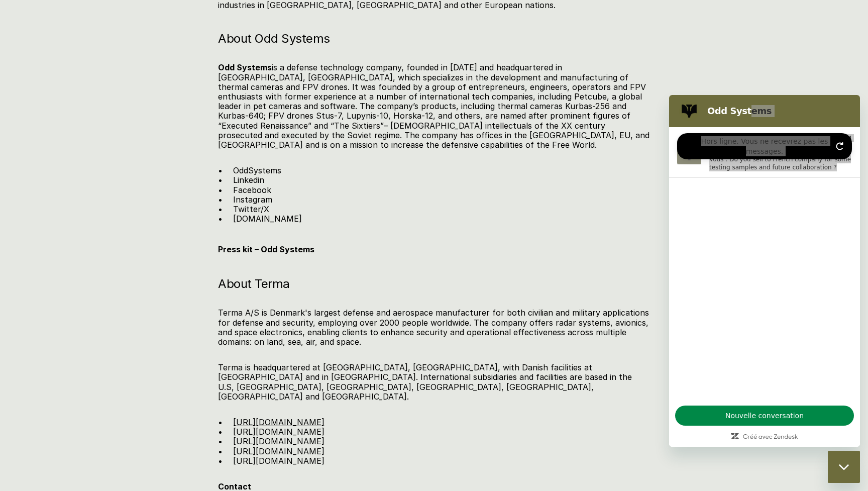  I want to click on p: Vous : Do you sell to French company for some testing samples and future collaboration ?, so click(112, 68).